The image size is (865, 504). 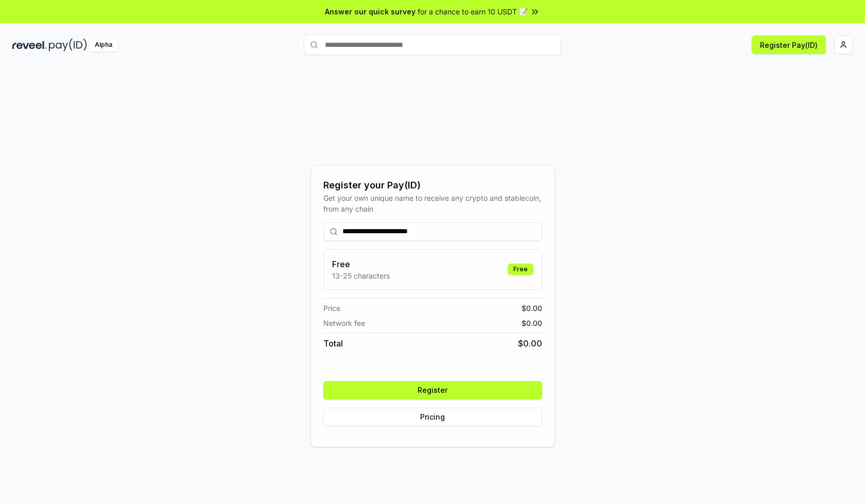 I want to click on span: Network fee, so click(x=344, y=323).